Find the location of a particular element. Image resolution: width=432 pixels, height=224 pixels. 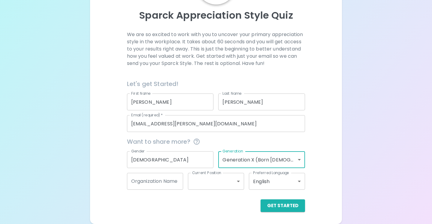

label: Current Position is located at coordinates (207, 172).